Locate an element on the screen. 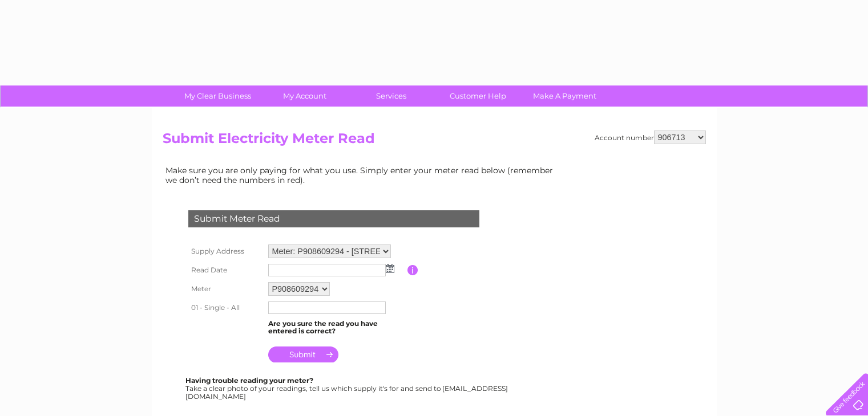 Image resolution: width=868 pixels, height=416 pixels. h2: Submit Electricity Meter Read is located at coordinates (434, 141).